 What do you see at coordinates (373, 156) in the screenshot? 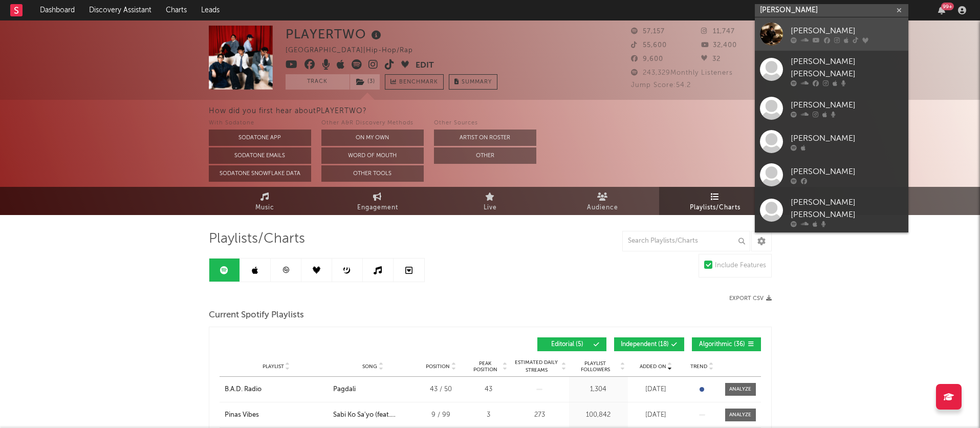
I see `button: Word Of Mouth` at bounding box center [373, 156].